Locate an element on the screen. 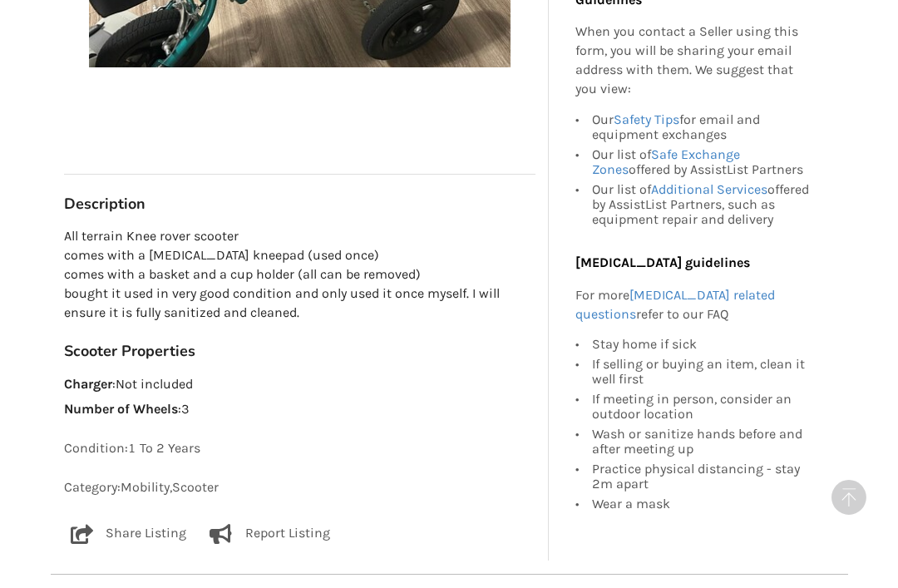  p: Share Listing is located at coordinates (145, 534).